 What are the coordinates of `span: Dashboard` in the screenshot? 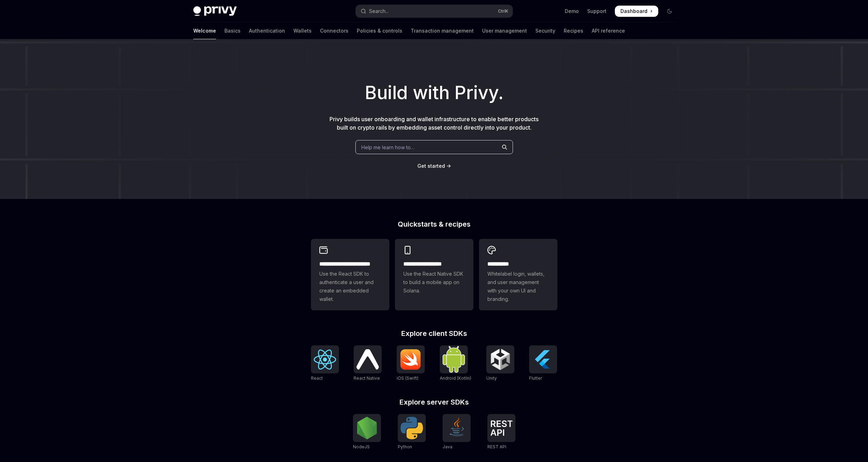 It's located at (634, 11).